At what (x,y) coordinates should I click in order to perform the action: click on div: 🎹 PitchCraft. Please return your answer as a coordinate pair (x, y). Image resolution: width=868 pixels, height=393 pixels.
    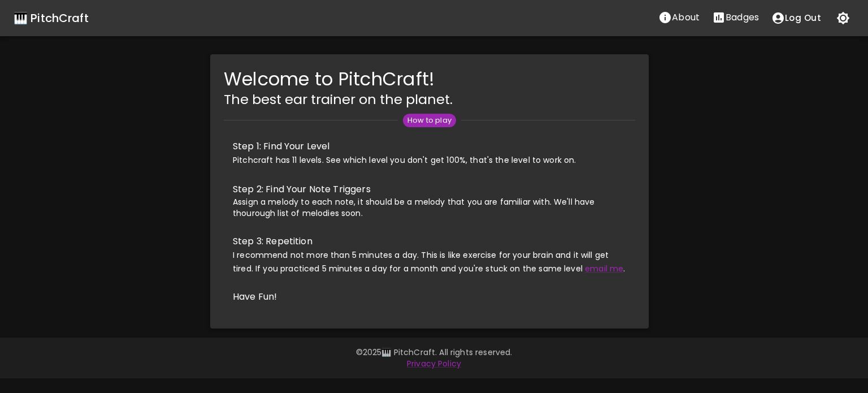
    Looking at the image, I should click on (51, 18).